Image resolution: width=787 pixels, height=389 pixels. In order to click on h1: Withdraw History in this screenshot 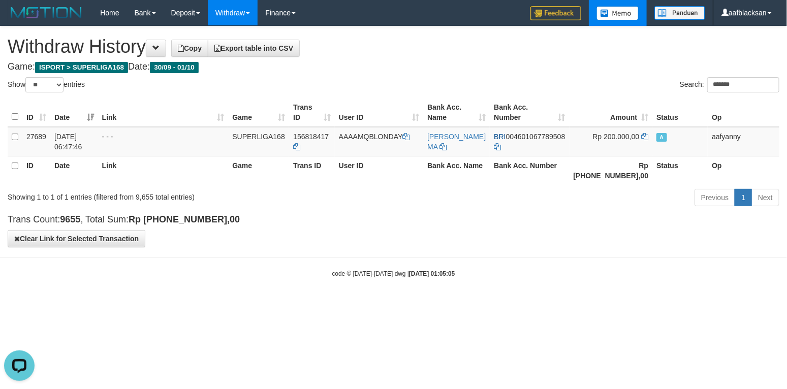, I will do `click(393, 47)`.